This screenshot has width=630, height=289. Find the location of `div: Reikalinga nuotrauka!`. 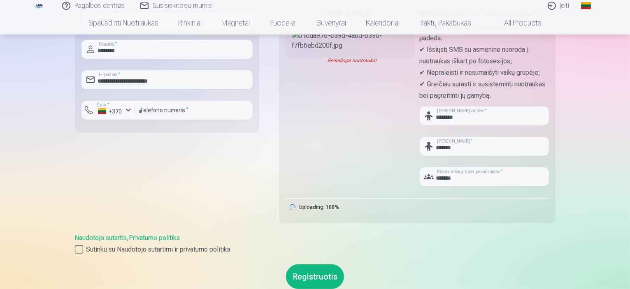

div: Reikalinga nuotrauka! is located at coordinates (350, 60).